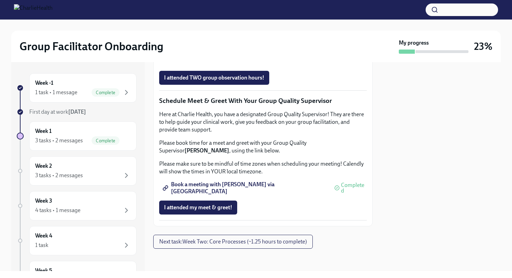 The image size is (512, 278). I want to click on h6: Week 2, so click(44, 166).